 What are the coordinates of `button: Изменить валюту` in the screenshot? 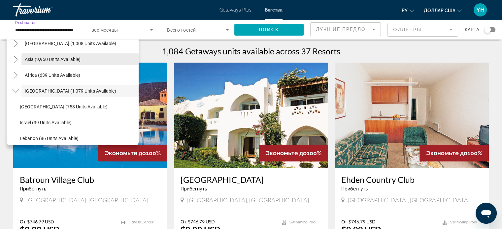 It's located at (443, 10).